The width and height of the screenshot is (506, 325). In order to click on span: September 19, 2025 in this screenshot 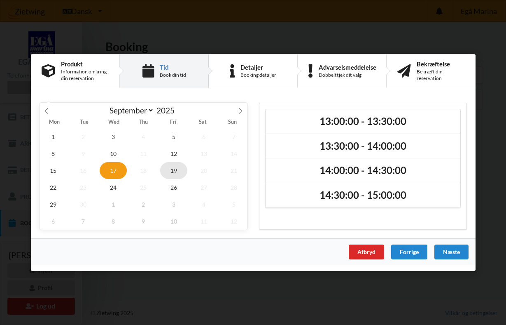, I will do `click(173, 170)`.